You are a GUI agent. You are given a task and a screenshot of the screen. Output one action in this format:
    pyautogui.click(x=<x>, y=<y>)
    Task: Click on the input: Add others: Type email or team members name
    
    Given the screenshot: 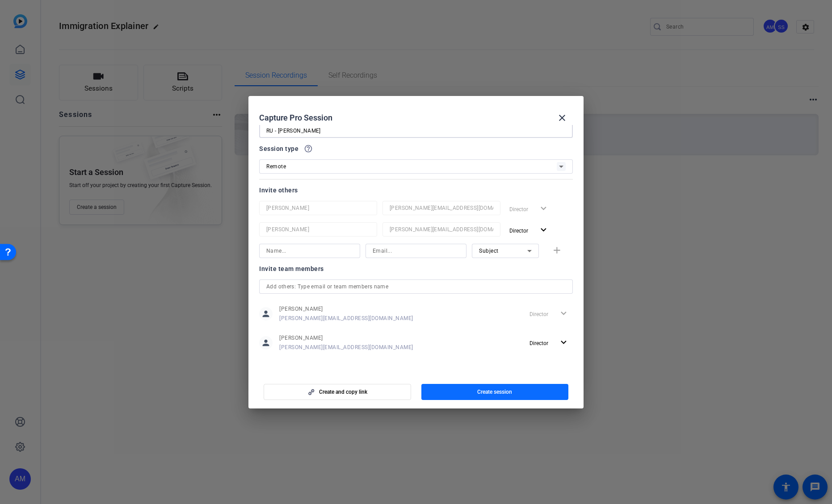 What is the action you would take?
    pyautogui.click(x=416, y=286)
    